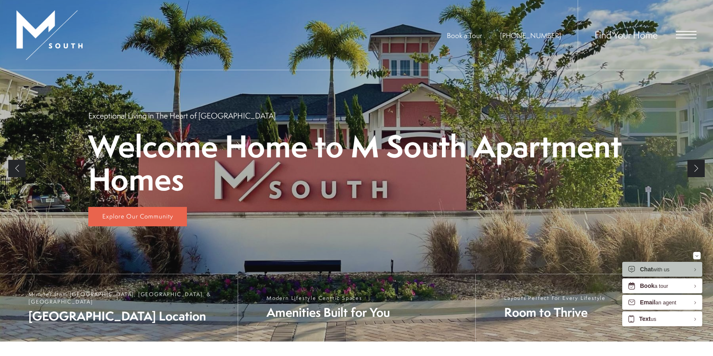 Image resolution: width=713 pixels, height=356 pixels. What do you see at coordinates (356, 307) in the screenshot?
I see `a: Modern Lifestyle Centric Spaces` at bounding box center [356, 307].